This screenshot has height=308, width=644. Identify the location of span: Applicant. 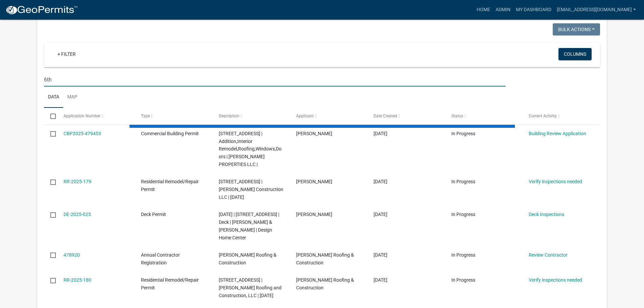
(305, 116).